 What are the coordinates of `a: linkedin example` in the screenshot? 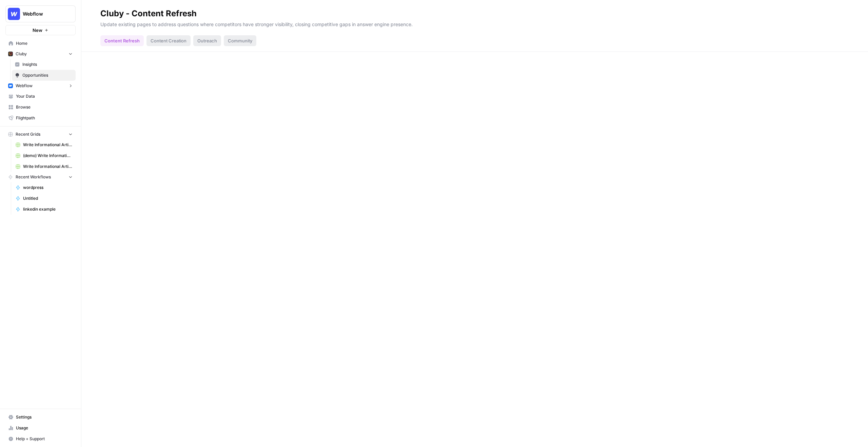 It's located at (44, 209).